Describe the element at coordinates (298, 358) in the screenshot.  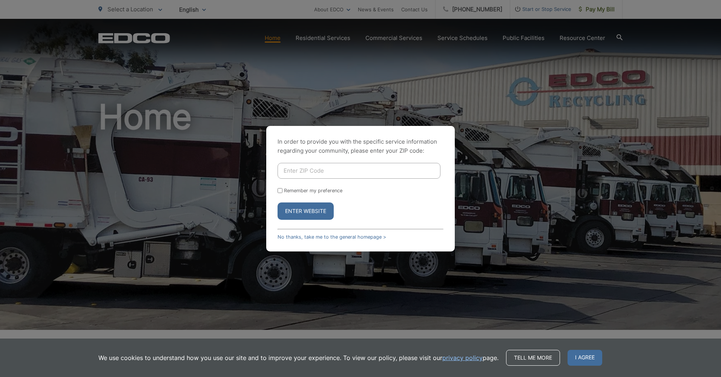
I see `p: We use cookies to understand how you use our site and to improve your experience. To view our pol...` at that location.